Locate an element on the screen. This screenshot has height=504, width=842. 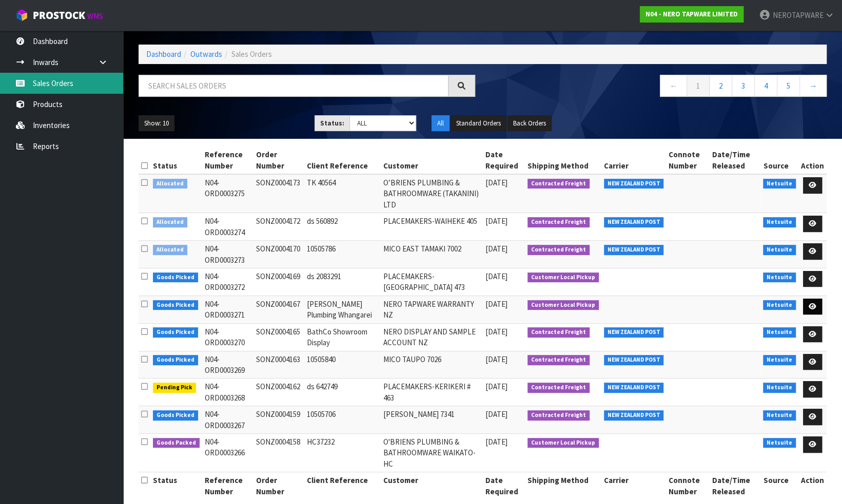
td: SONZ0004172 is located at coordinates (279, 227).